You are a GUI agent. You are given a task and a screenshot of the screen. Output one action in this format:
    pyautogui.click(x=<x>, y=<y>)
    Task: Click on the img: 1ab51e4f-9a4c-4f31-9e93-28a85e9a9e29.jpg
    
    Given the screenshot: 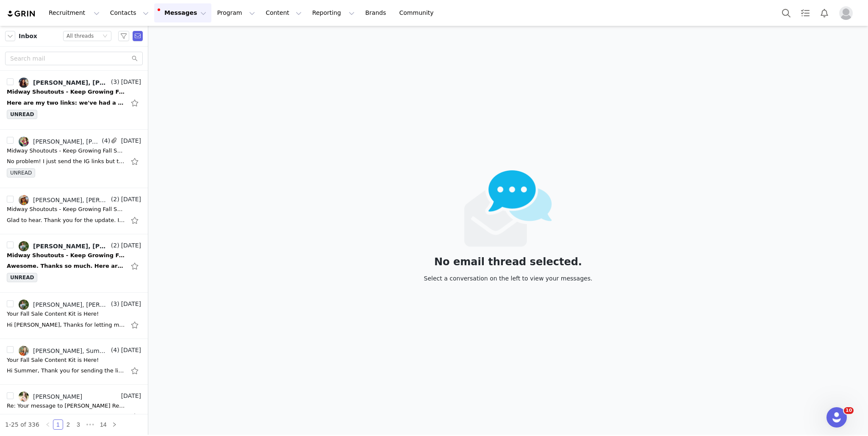 What is the action you would take?
    pyautogui.click(x=24, y=141)
    